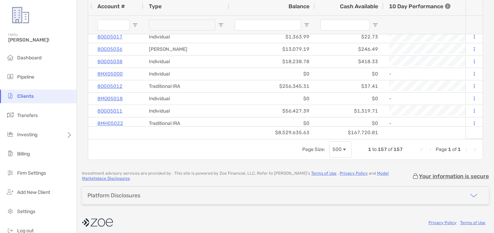 Image resolution: width=494 pixels, height=233 pixels. What do you see at coordinates (110, 86) in the screenshot?
I see `p: 8OG05012` at bounding box center [110, 86].